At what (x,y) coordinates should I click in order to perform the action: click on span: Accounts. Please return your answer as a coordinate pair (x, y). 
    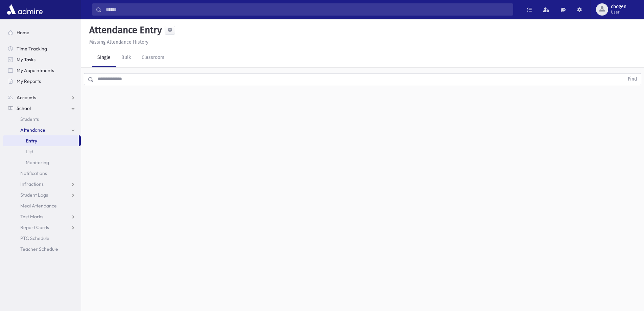
    Looking at the image, I should click on (26, 98).